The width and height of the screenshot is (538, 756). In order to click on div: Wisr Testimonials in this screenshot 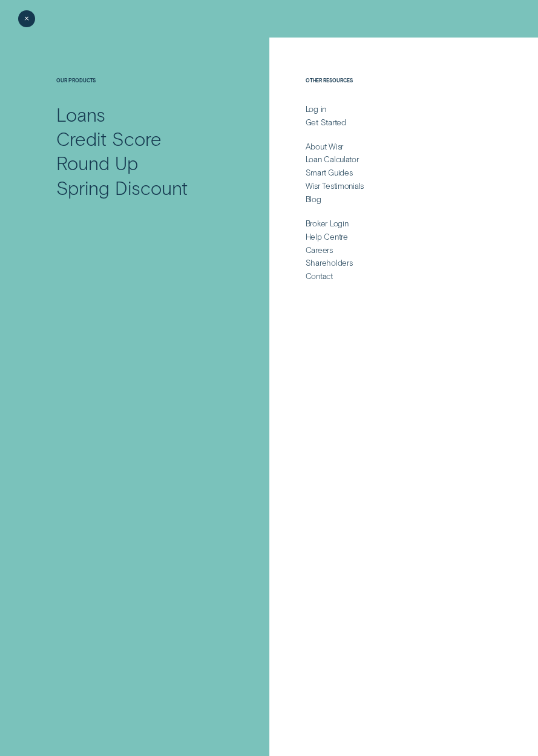, I will do `click(335, 185)`.